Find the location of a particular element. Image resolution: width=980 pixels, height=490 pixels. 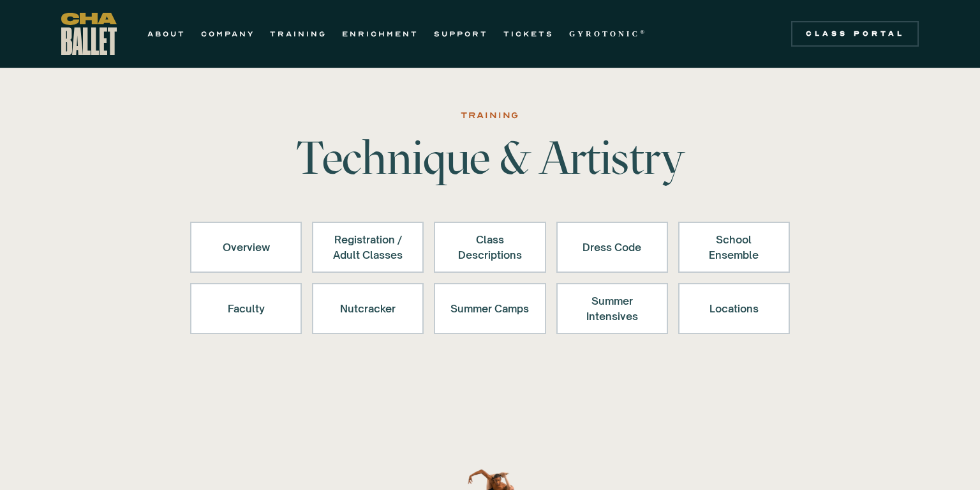

div: Training is located at coordinates (490, 116).